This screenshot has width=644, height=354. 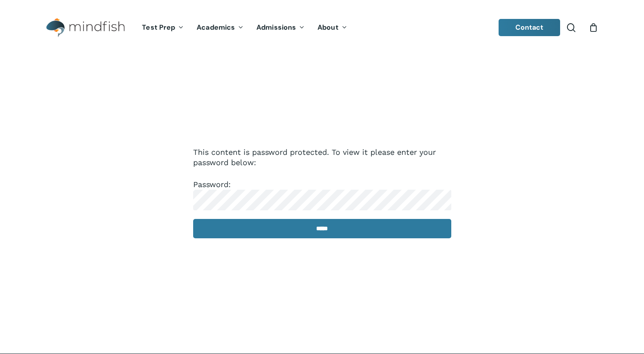 What do you see at coordinates (244, 28) in the screenshot?
I see `nav: Main Menu` at bounding box center [244, 28].